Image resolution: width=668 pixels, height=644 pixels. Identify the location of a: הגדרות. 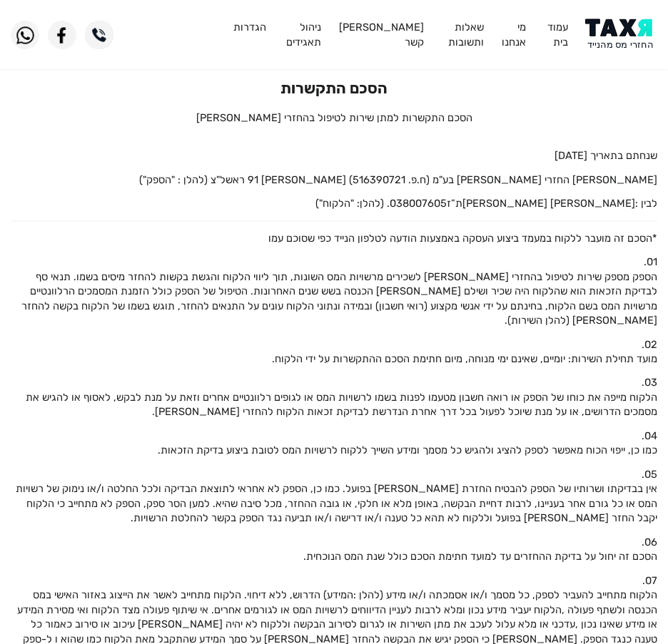
(250, 28).